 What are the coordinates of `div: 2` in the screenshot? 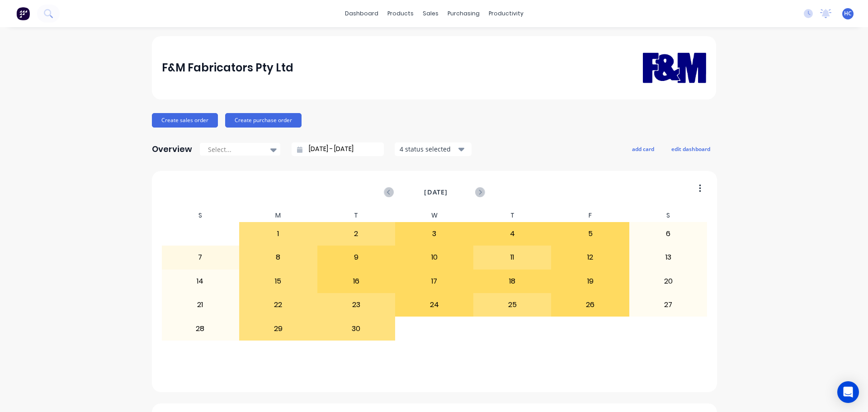 It's located at (356, 234).